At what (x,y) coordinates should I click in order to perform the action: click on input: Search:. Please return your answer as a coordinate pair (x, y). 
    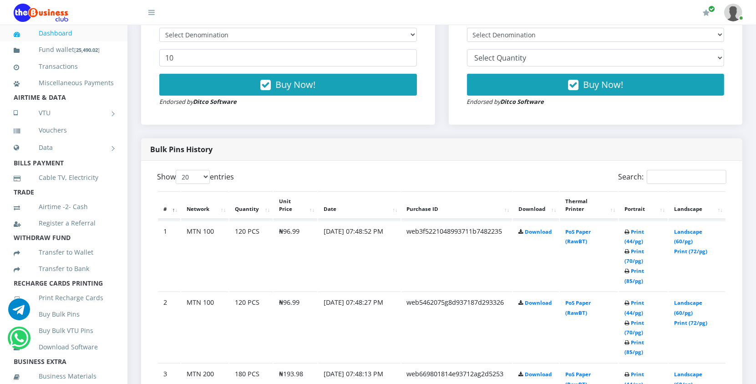
    Looking at the image, I should click on (687, 177).